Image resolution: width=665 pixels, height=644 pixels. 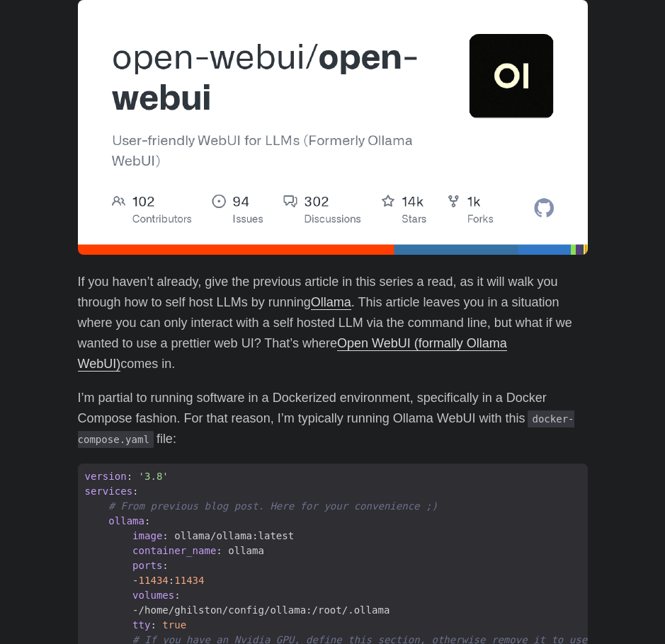 I want to click on span: '3.8', so click(x=154, y=476).